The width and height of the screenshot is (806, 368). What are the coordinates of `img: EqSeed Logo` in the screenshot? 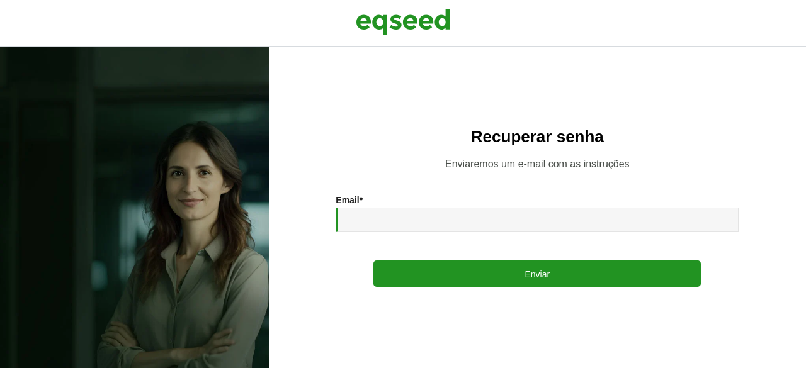 It's located at (403, 22).